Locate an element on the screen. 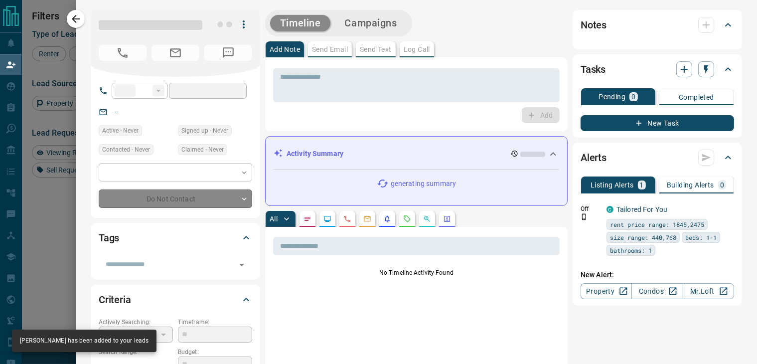 The image size is (757, 364). span: beds: 1-1 is located at coordinates (701, 237).